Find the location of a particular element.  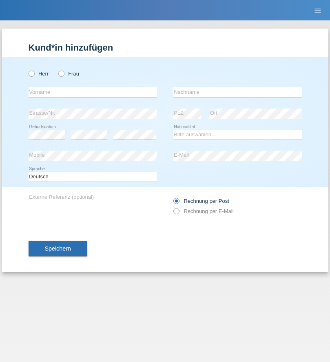

i: menu is located at coordinates (318, 11).